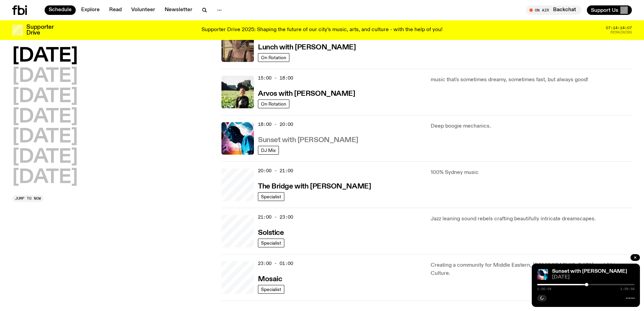 This screenshot has height=311, width=644. Describe the element at coordinates (115, 10) in the screenshot. I see `a: Read` at that location.